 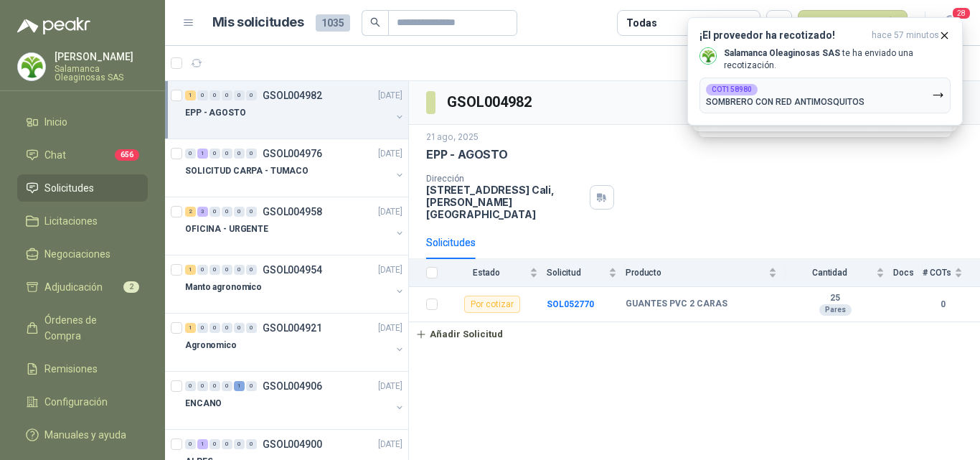 What do you see at coordinates (943, 304) in the screenshot?
I see `b: 0` at bounding box center [943, 304].